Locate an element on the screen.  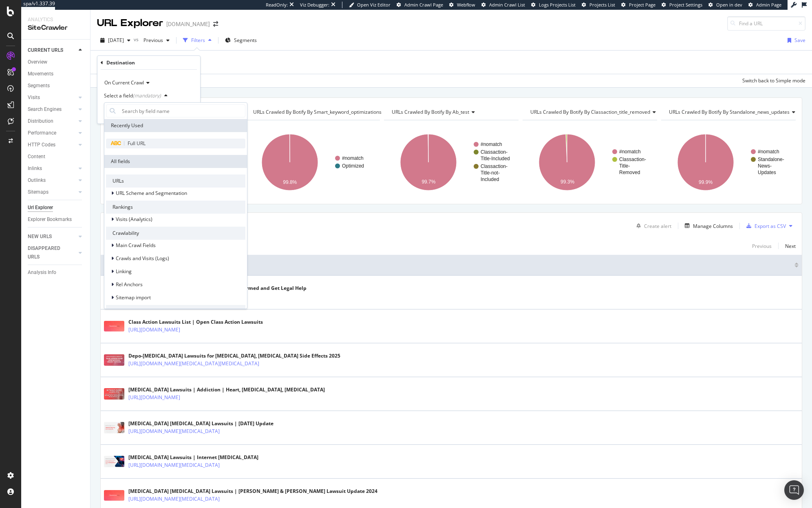
a: Search Engines is located at coordinates (52, 109).